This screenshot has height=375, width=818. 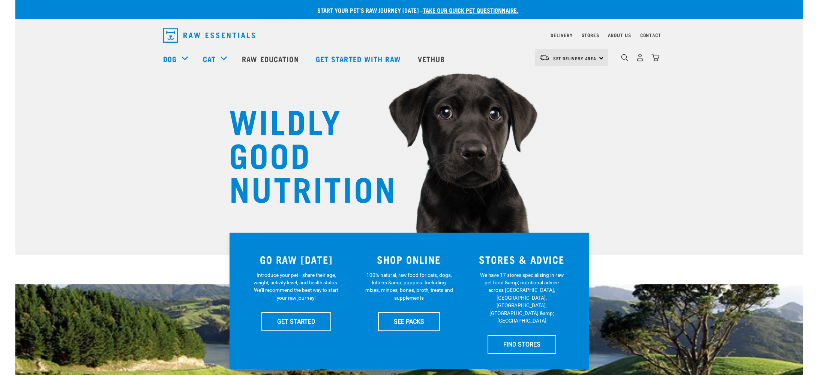 I want to click on a: Contact, so click(x=651, y=35).